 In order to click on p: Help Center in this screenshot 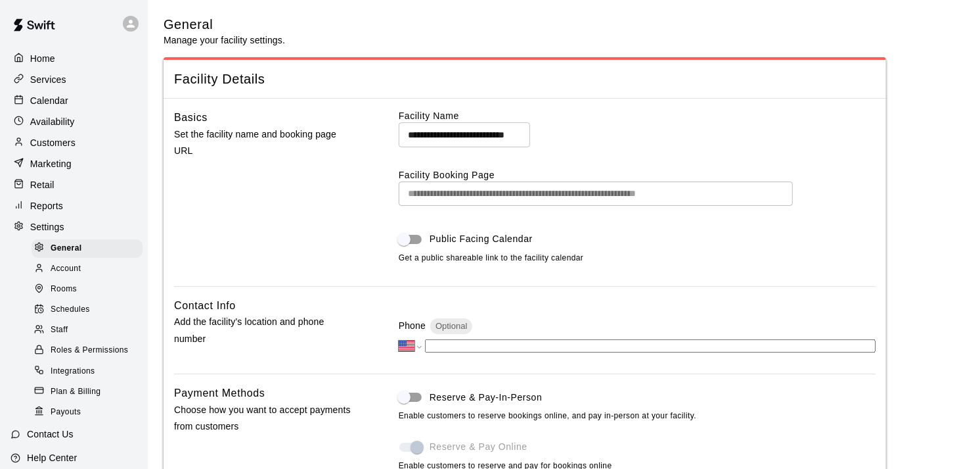, I will do `click(52, 458)`.